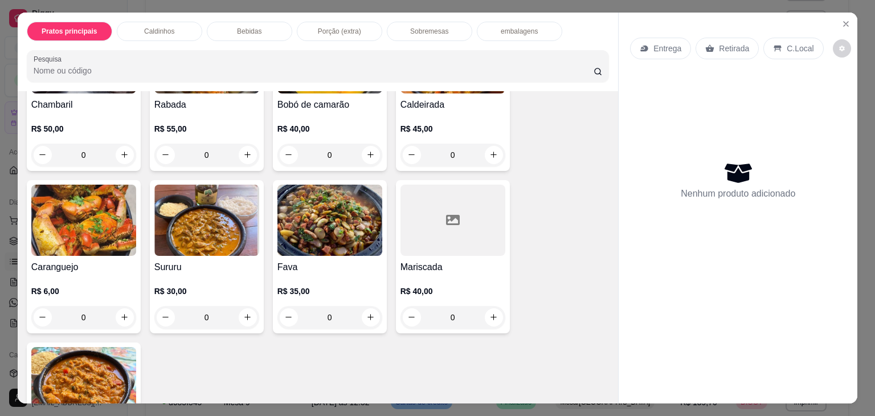  I want to click on p: Porção (extra), so click(339, 31).